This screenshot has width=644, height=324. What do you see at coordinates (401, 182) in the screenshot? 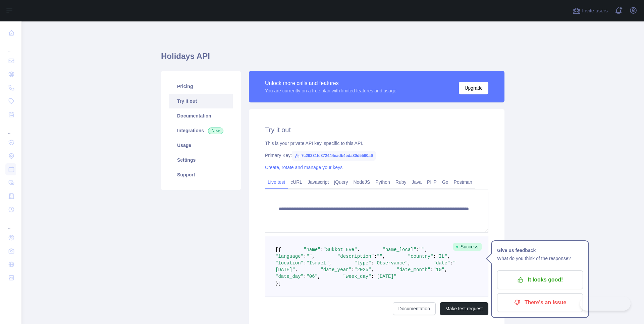
I see `a: Ruby` at bounding box center [401, 182].